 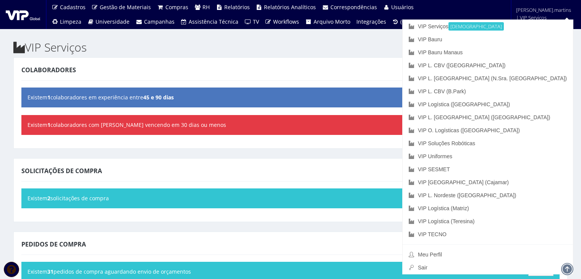 What do you see at coordinates (488, 91) in the screenshot?
I see `a: VIP L. CBV (B.Park)` at bounding box center [488, 91].